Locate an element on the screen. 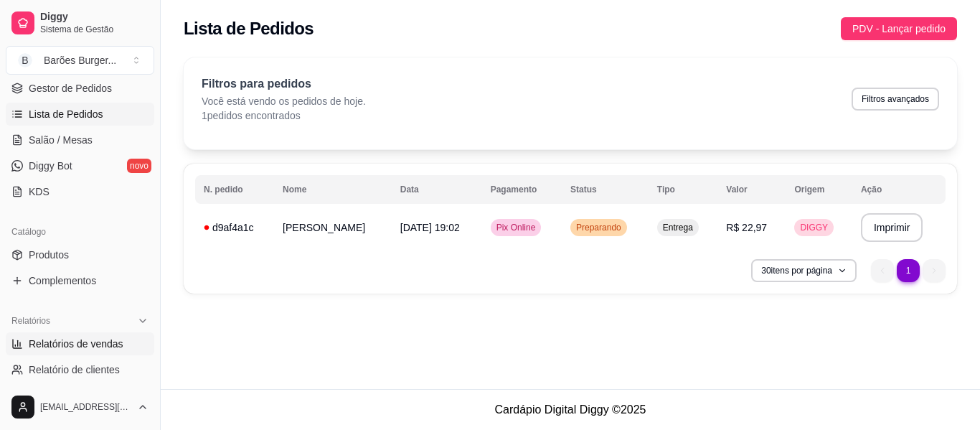  div: Catálogo is located at coordinates (80, 232).